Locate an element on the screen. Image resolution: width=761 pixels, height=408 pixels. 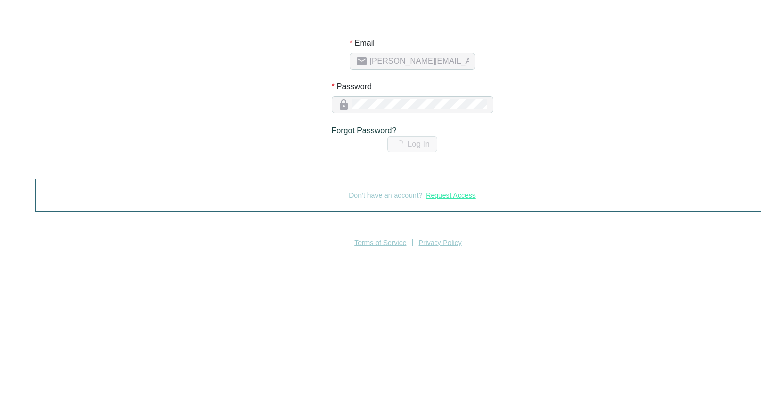
button: Log In is located at coordinates (412, 144).